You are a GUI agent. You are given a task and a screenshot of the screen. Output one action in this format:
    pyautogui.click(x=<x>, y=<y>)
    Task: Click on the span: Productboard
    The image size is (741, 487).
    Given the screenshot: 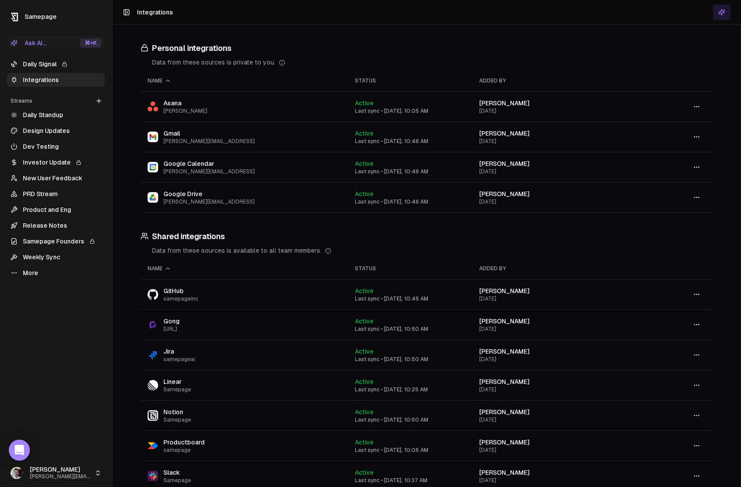 What is the action you would take?
    pyautogui.click(x=184, y=443)
    